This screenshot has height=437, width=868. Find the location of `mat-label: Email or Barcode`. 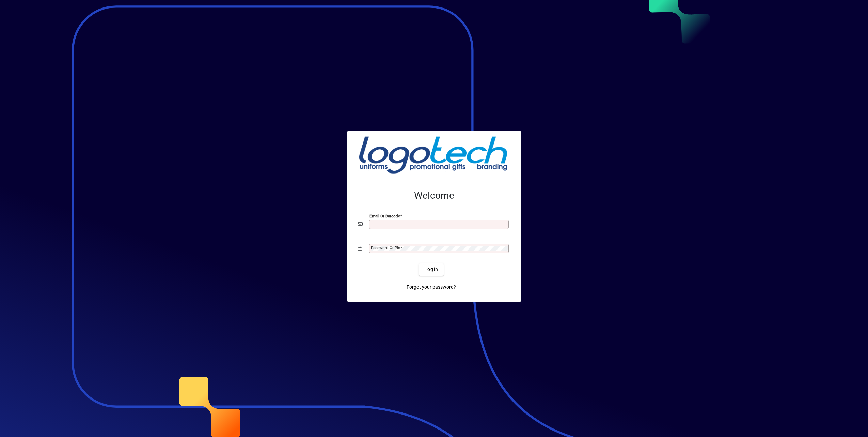

mat-label: Email or Barcode is located at coordinates (385, 216).